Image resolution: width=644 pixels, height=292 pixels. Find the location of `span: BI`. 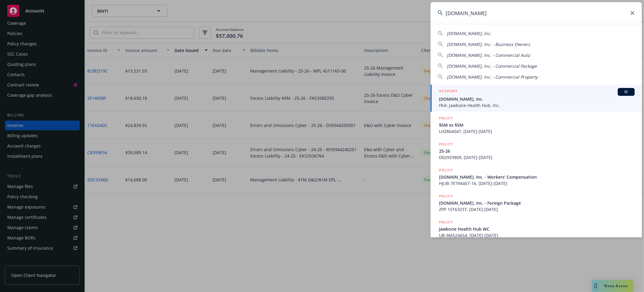

span: BI is located at coordinates (626, 92).